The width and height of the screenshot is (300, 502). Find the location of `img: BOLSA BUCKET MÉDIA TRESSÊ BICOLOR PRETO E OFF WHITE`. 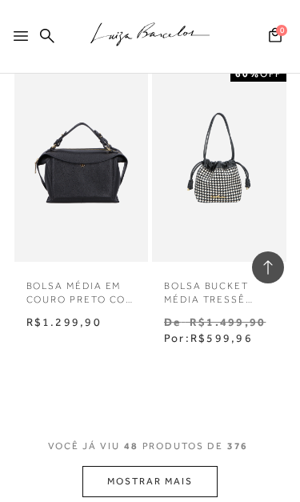

img: BOLSA BUCKET MÉDIA TRESSÊ BICOLOR PRETO E OFF WHITE is located at coordinates (219, 163).